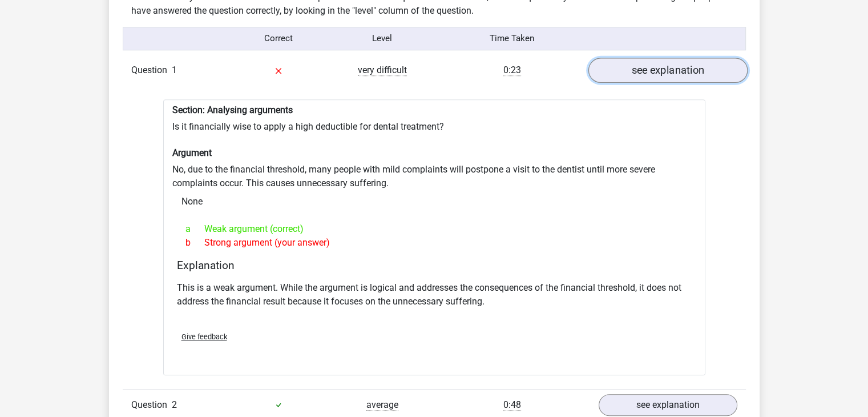 The width and height of the screenshot is (868, 417). What do you see at coordinates (382, 70) in the screenshot?
I see `span: very difficult` at bounding box center [382, 70].